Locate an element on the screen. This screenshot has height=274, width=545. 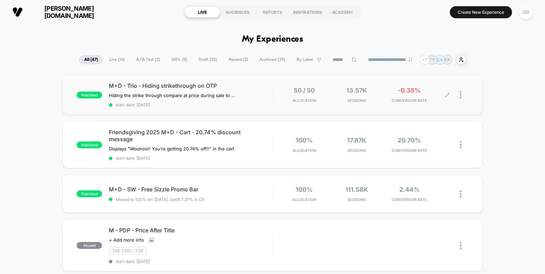
img: Visually logo is located at coordinates (18, 12).